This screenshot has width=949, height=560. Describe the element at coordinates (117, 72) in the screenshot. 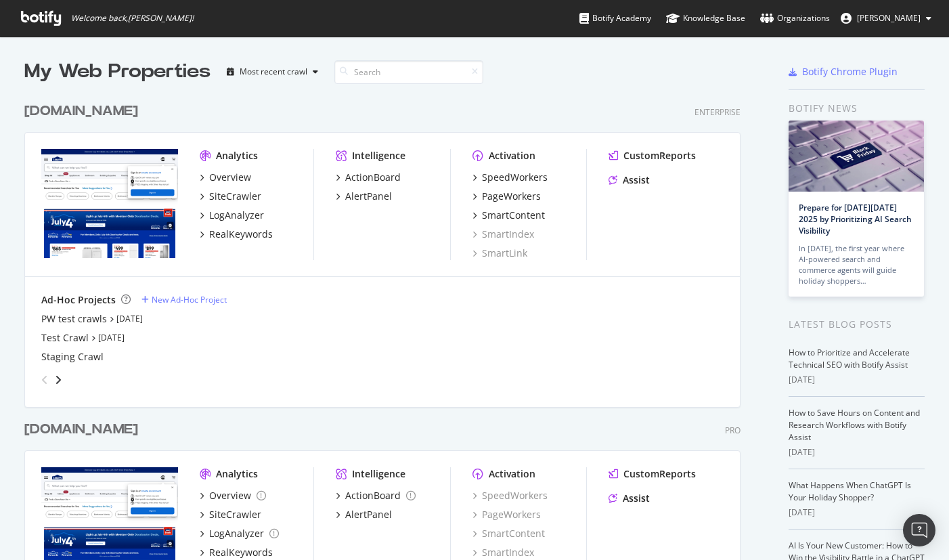

I see `div: My Web Properties` at that location.